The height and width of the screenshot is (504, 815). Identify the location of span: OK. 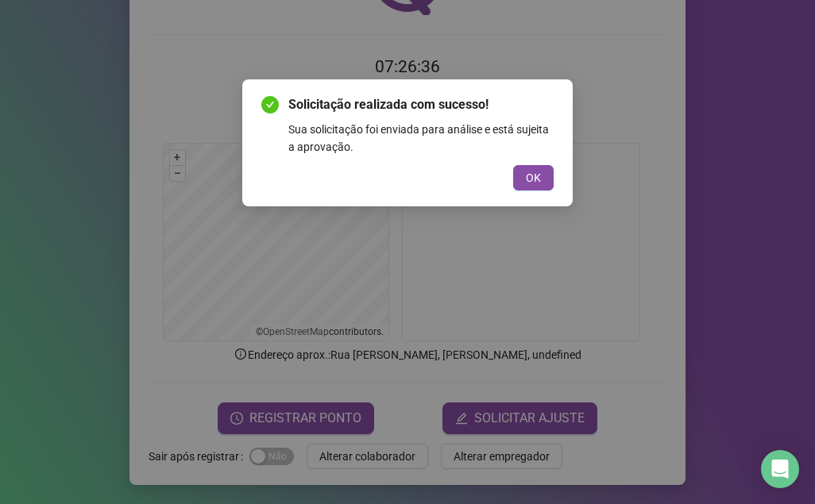
(533, 178).